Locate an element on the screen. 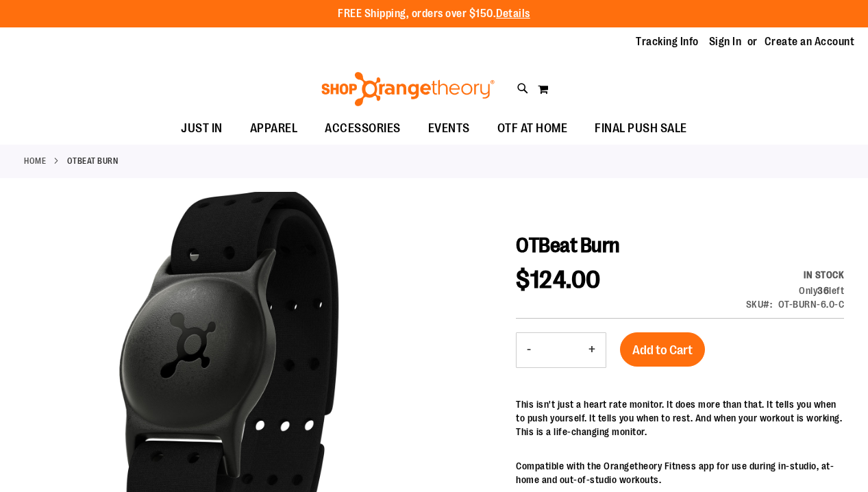 The height and width of the screenshot is (492, 868). span: Add to Cart is located at coordinates (662, 350).